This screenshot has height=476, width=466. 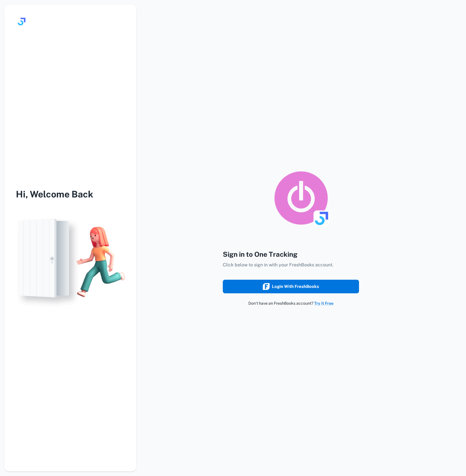 I want to click on img: logo.svg, so click(x=21, y=21).